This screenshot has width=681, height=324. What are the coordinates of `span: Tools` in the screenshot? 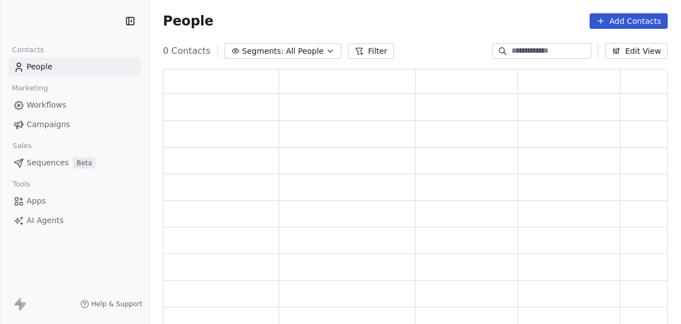 It's located at (21, 184).